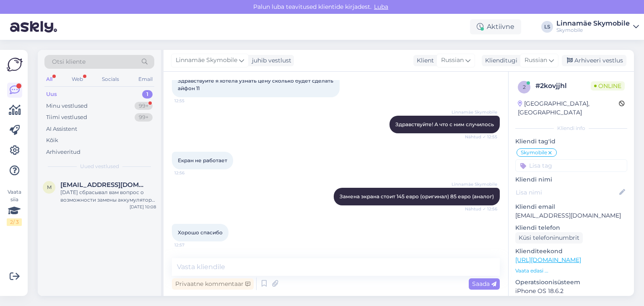 The height and width of the screenshot is (306, 644). Describe the element at coordinates (190, 100) in the screenshot. I see `span: 12:55` at that location.